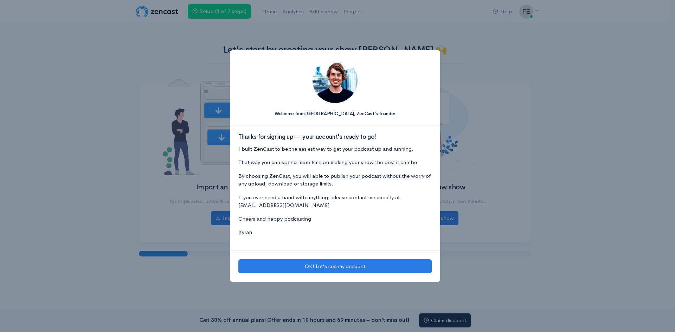  What do you see at coordinates (335, 267) in the screenshot?
I see `button: OK! Let's see my account` at bounding box center [335, 267].